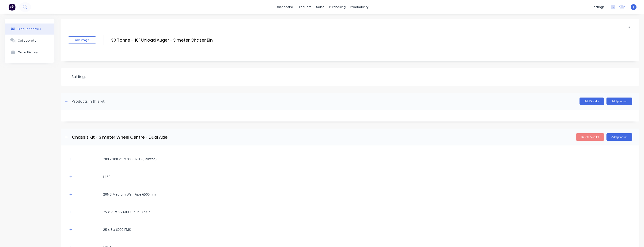 Image resolution: width=644 pixels, height=247 pixels. I want to click on div: 20NB Medium Wall Pipe 6500mm, so click(129, 194).